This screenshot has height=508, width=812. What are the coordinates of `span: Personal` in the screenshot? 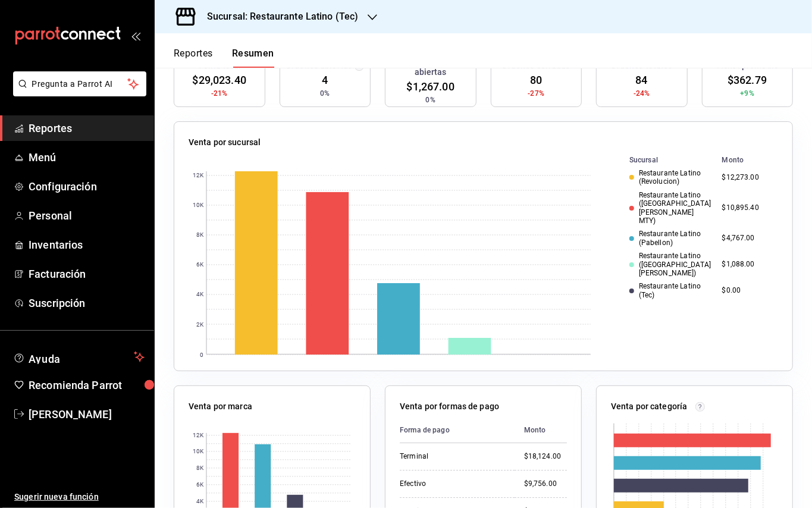 It's located at (86, 215).